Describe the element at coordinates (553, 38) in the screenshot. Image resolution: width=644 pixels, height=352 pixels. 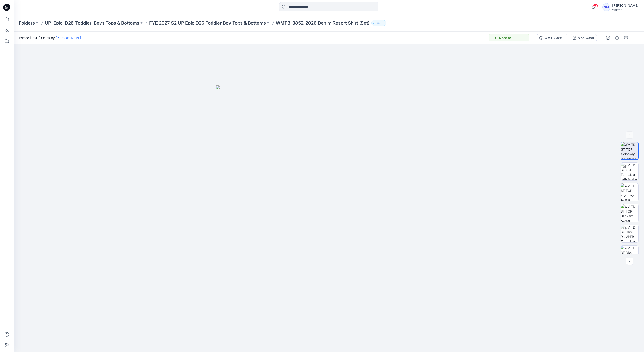
I see `button: WMTB-3852-2026_Rev1_Denim Resort Shirt_Full Colorway` at that location.